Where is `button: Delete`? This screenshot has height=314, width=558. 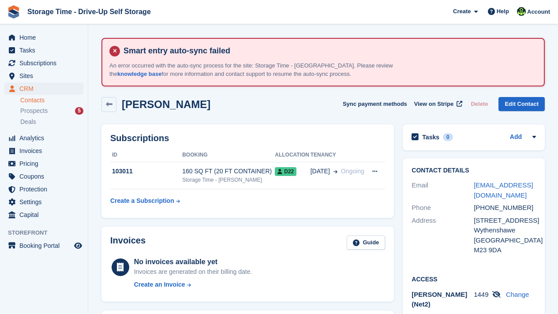
button: Delete is located at coordinates (479, 104).